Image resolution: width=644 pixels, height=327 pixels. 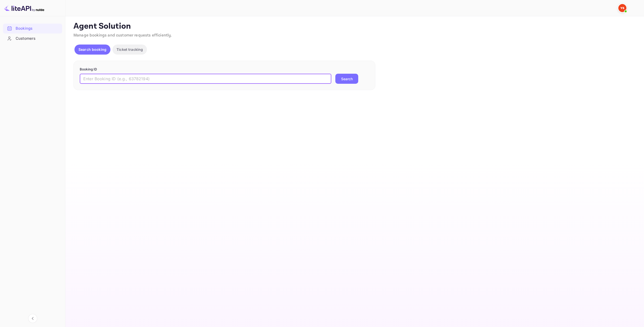 I want to click on p: Agent Solution, so click(x=354, y=27).